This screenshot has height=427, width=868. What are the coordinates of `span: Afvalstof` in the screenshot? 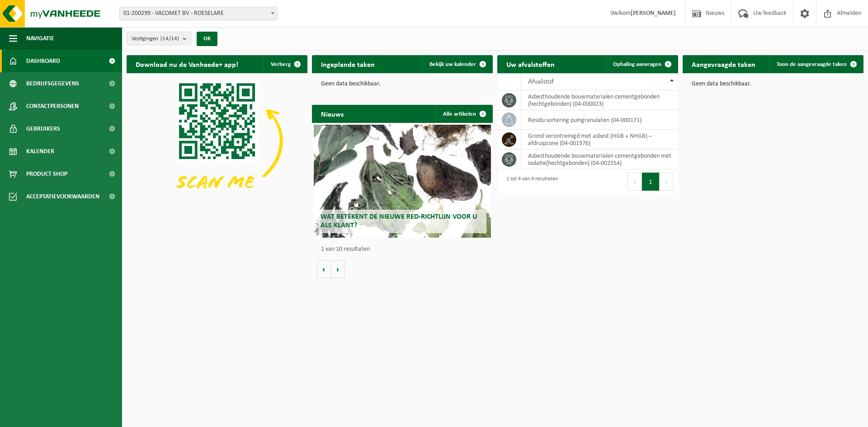 It's located at (541, 82).